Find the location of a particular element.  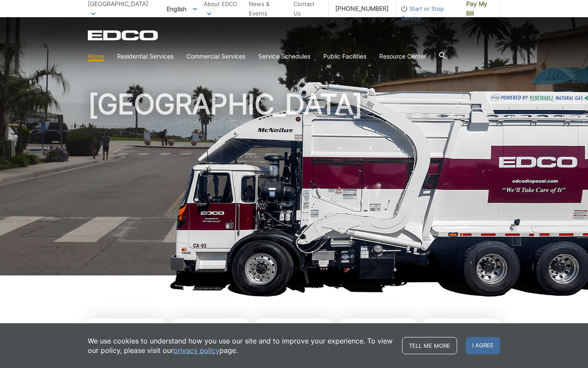

a: Service Schedules is located at coordinates (284, 56).